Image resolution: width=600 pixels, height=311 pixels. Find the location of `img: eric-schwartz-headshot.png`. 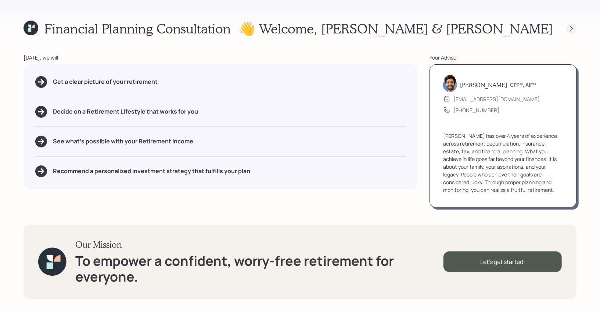

img: eric-schwartz-headshot.png is located at coordinates (450, 83).